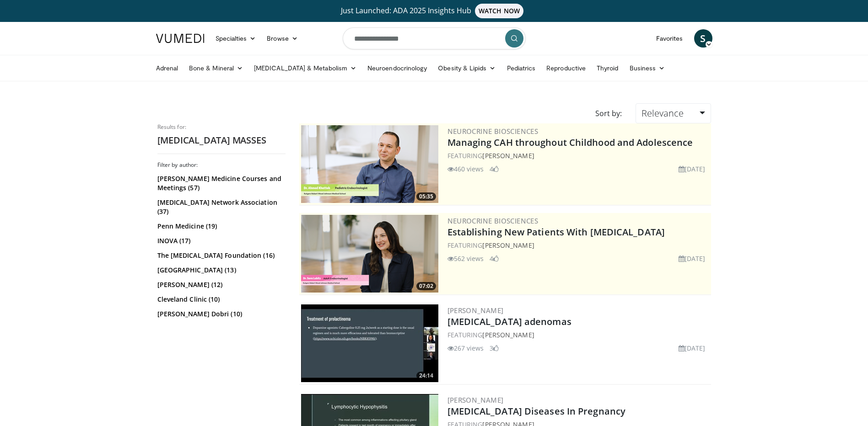 The image size is (868, 426). What do you see at coordinates (466, 258) in the screenshot?
I see `li: 562 views` at bounding box center [466, 258].